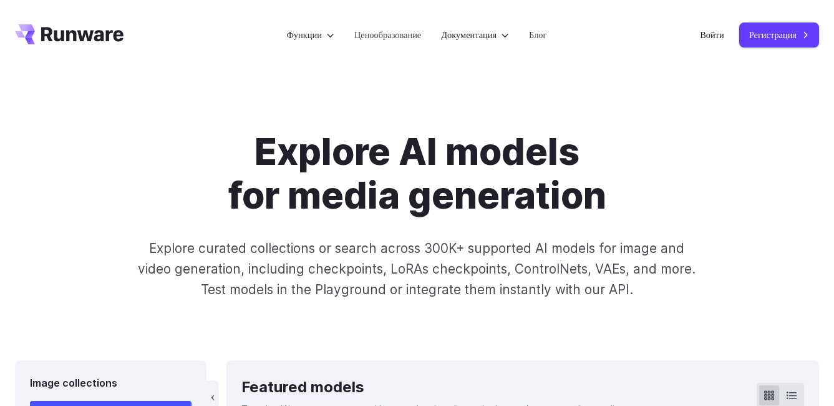 The height and width of the screenshot is (406, 834). What do you see at coordinates (69, 34) in the screenshot?
I see `a: Перейти к/` at bounding box center [69, 34].